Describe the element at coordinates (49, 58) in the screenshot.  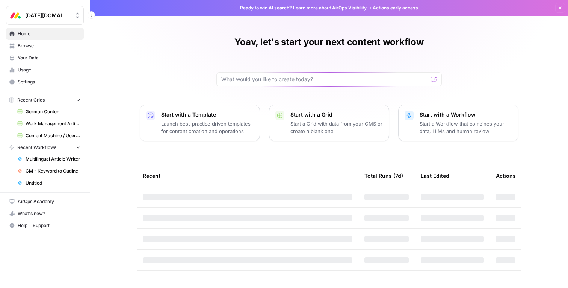
I see `span: Your Data` at that location.